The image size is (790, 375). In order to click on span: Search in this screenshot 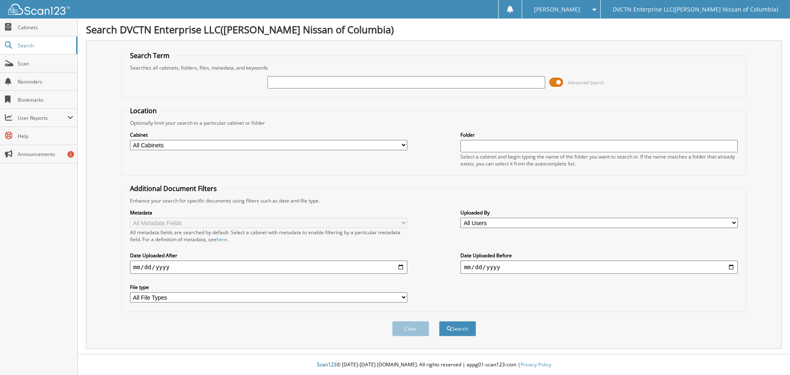, I will do `click(45, 45)`.